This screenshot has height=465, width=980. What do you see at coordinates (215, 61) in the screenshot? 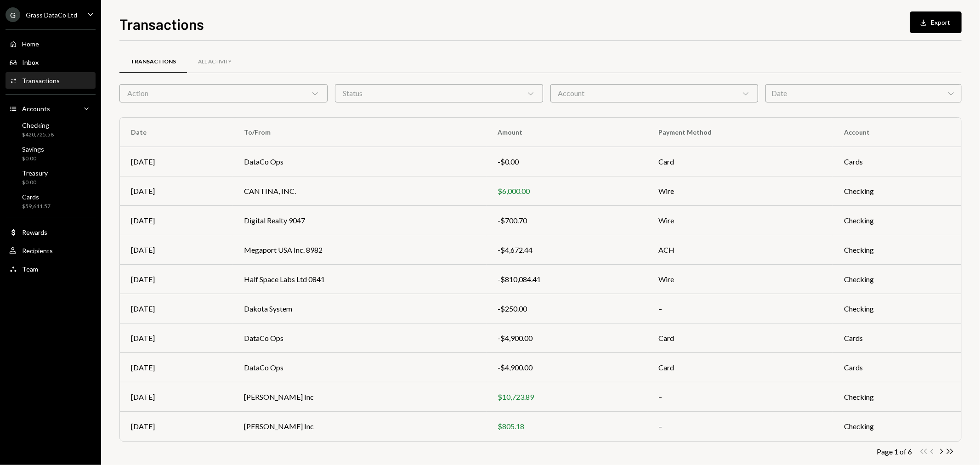
I see `a: All Activity` at bounding box center [215, 61].